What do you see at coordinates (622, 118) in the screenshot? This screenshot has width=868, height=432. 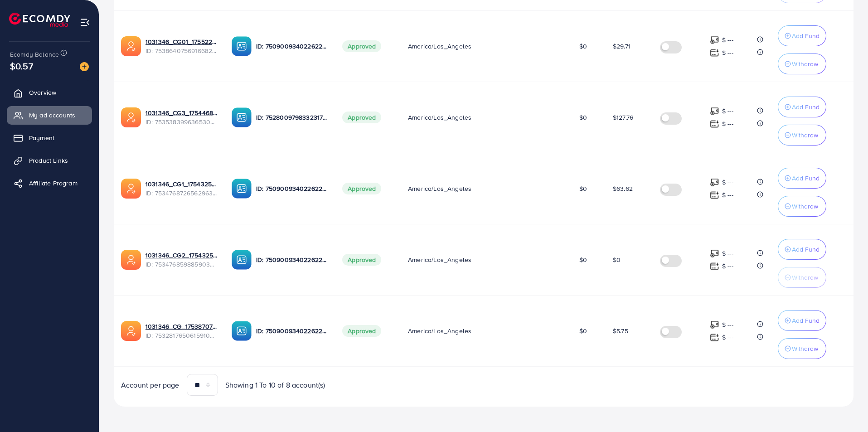 I see `span: $127.76` at bounding box center [622, 118].